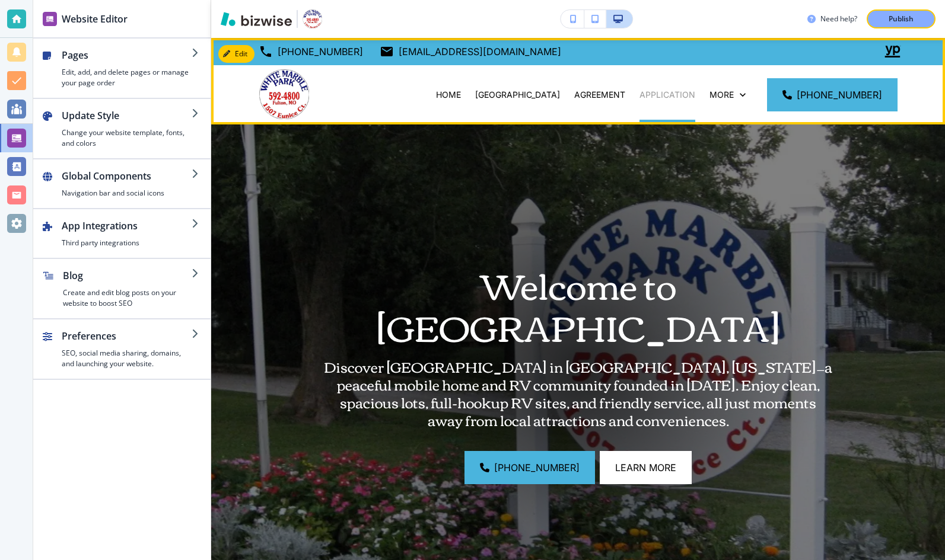 This screenshot has height=560, width=945. Describe the element at coordinates (127, 55) in the screenshot. I see `h2: Pages` at that location.